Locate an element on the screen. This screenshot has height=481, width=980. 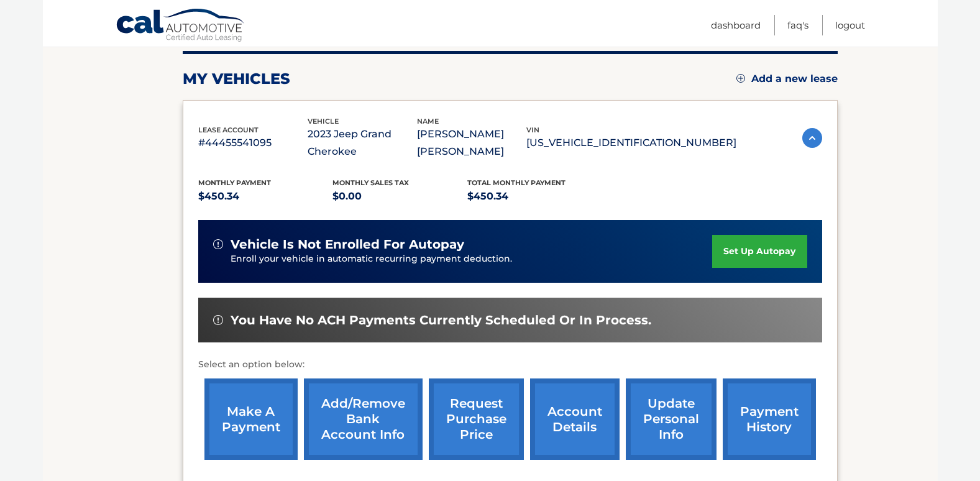
span: Monthly Payment is located at coordinates (234, 183).